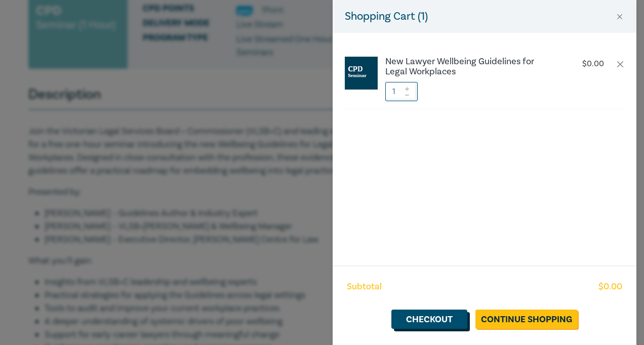  What do you see at coordinates (401, 91) in the screenshot?
I see `input: 1` at bounding box center [401, 91].